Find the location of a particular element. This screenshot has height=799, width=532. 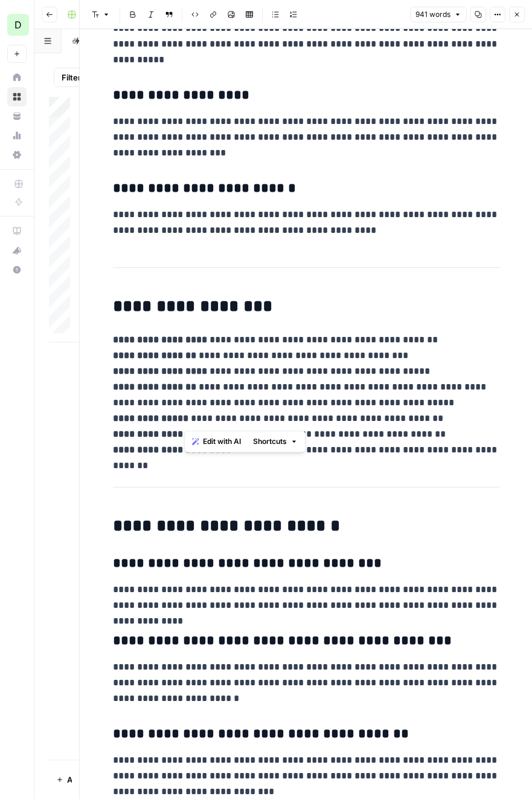

button: Add Row is located at coordinates (64, 779).